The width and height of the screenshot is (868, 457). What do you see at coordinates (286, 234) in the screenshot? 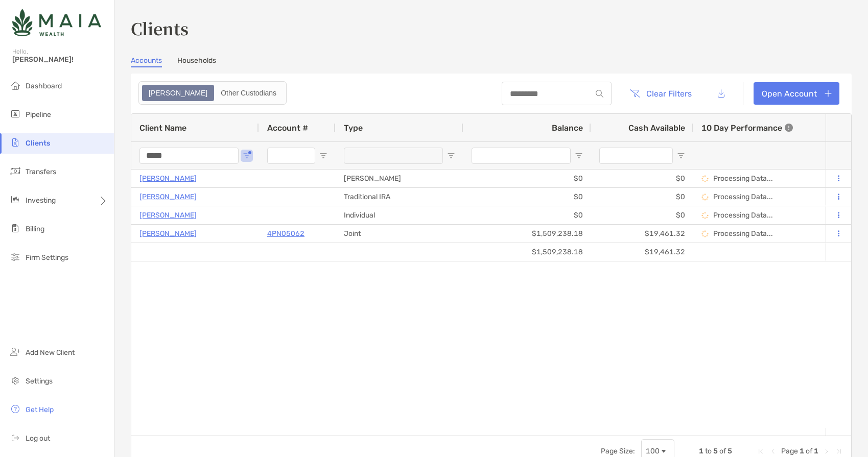
I see `p: 4PN05062` at bounding box center [286, 234].